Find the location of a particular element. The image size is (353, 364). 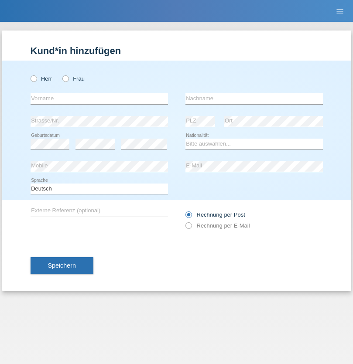

input: Rechnung per Post is located at coordinates (188, 217).